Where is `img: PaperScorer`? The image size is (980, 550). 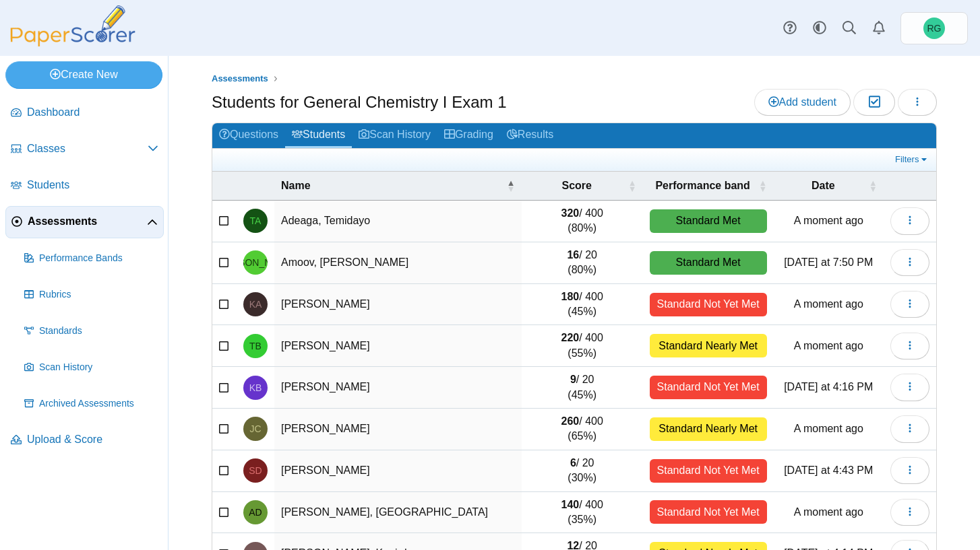
img: PaperScorer is located at coordinates (73, 25).